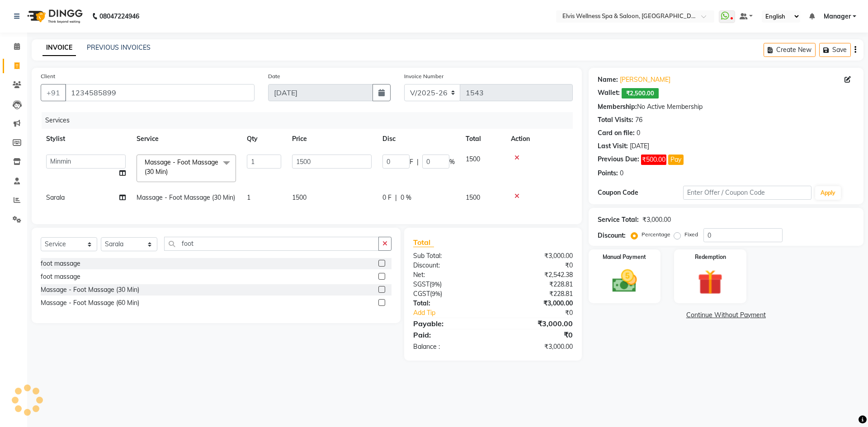 The image size is (868, 427). I want to click on div: Total Visits:, so click(615, 120).